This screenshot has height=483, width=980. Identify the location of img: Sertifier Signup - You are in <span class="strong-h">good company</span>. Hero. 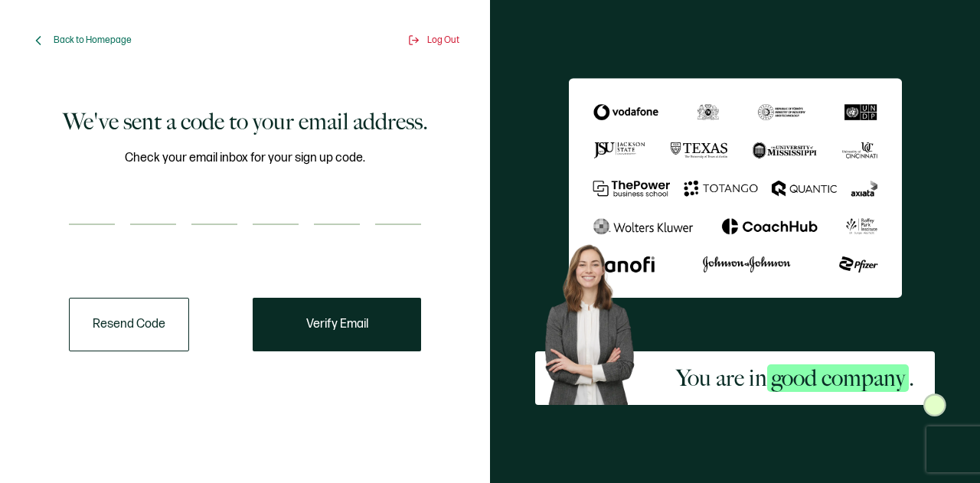
(595, 321).